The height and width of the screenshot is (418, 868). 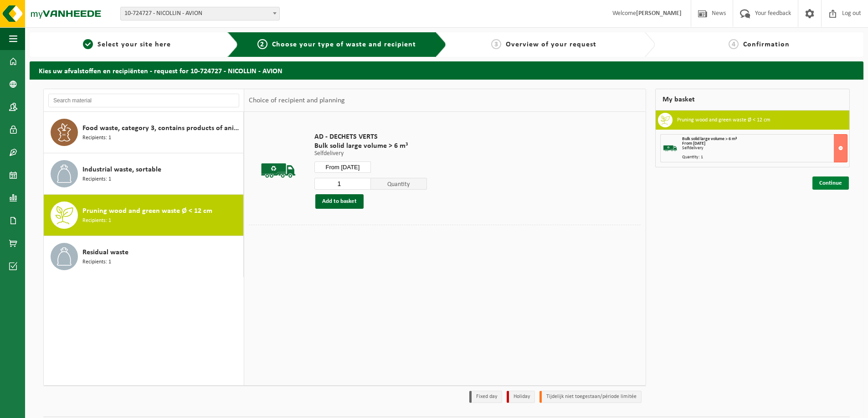 What do you see at coordinates (339, 202) in the screenshot?
I see `button: Add to basket` at bounding box center [339, 202].